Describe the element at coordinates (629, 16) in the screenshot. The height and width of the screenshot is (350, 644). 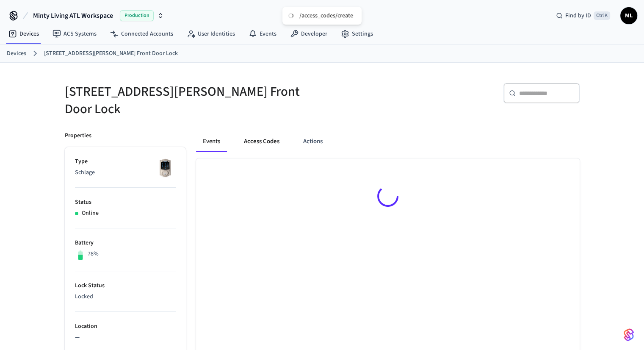
I see `span: ML` at that location.